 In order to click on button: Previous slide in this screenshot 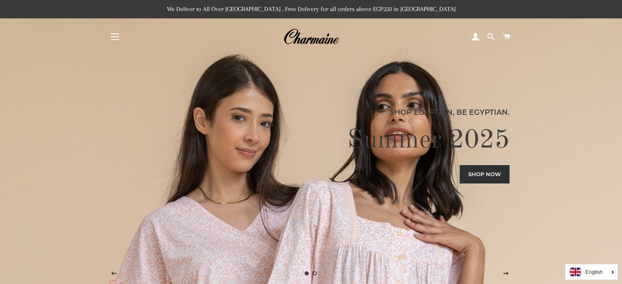, I will do `click(114, 274)`.